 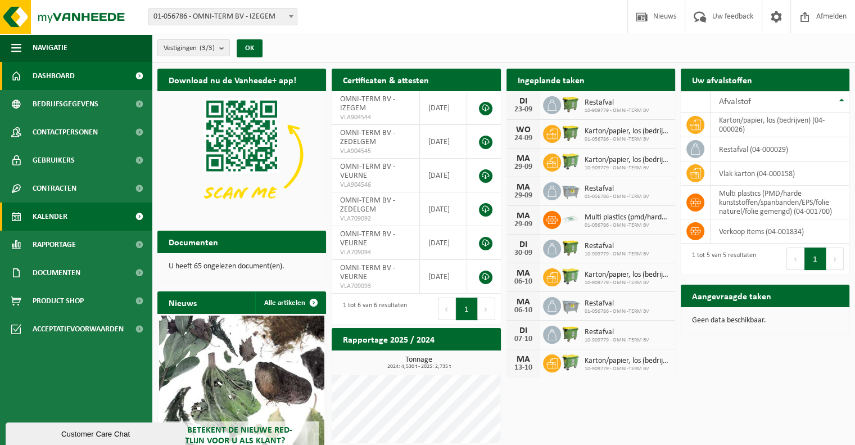 I want to click on div: WO, so click(x=523, y=130).